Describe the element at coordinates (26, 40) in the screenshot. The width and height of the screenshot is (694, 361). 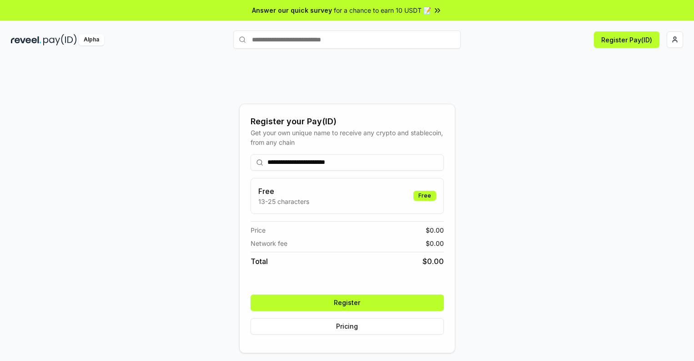
I see `img: reveel_dark` at that location.